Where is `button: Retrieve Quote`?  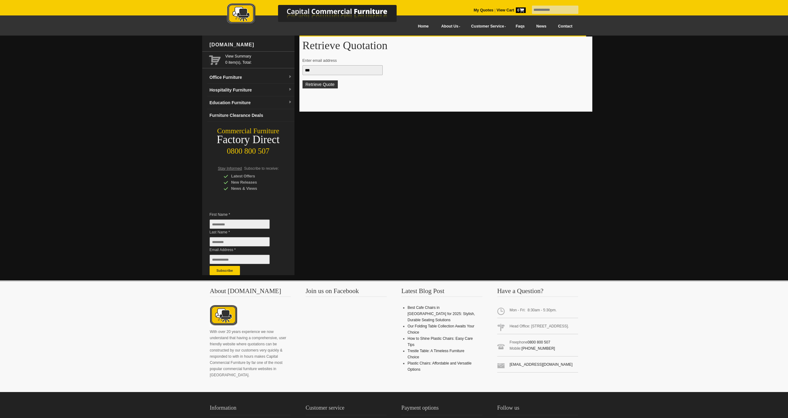 button: Retrieve Quote is located at coordinates (320, 84).